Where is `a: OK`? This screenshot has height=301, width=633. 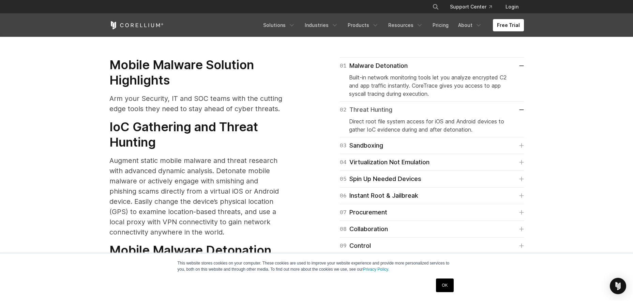
a: OK is located at coordinates (444, 285).